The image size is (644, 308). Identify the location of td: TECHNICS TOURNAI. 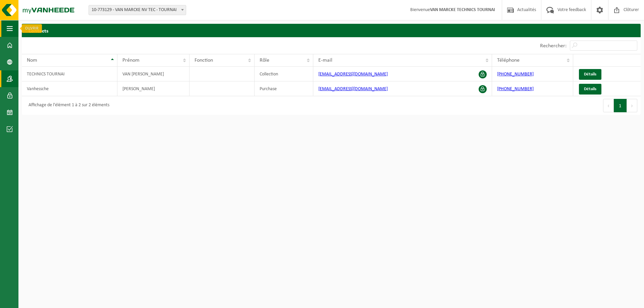
(70, 75).